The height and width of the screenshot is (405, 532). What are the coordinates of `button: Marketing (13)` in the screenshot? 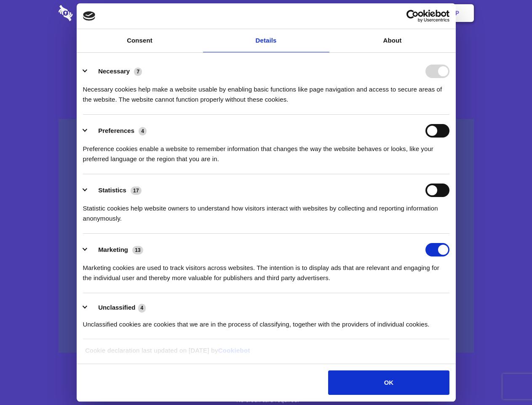 It's located at (116, 249).